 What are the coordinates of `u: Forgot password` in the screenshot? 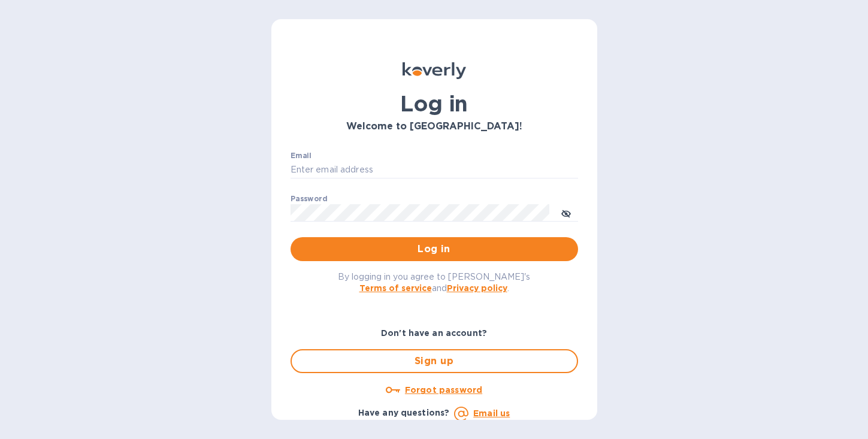 It's located at (443, 389).